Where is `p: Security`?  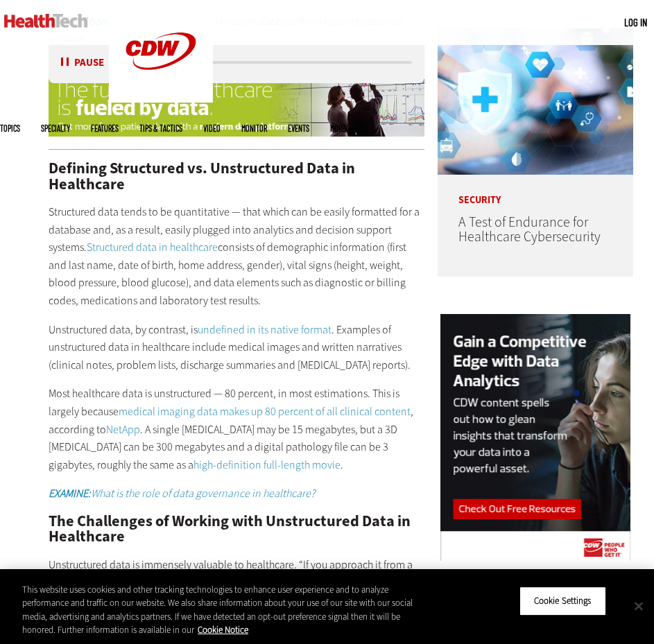 p: Security is located at coordinates (535, 190).